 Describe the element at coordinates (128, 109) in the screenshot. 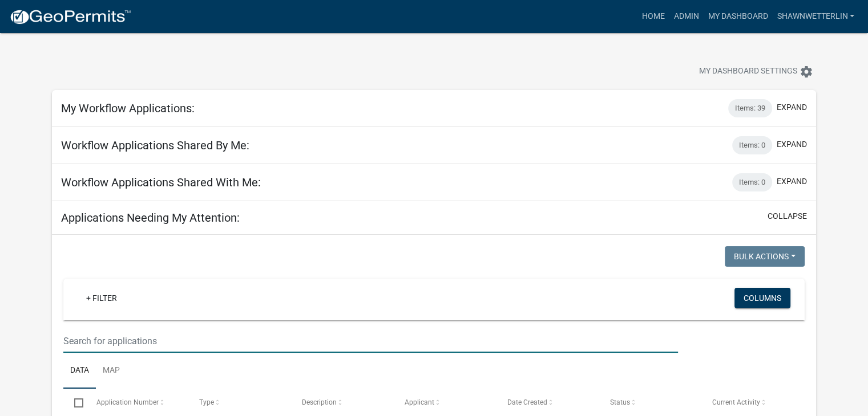

I see `h5: My Workflow Applications:` at that location.